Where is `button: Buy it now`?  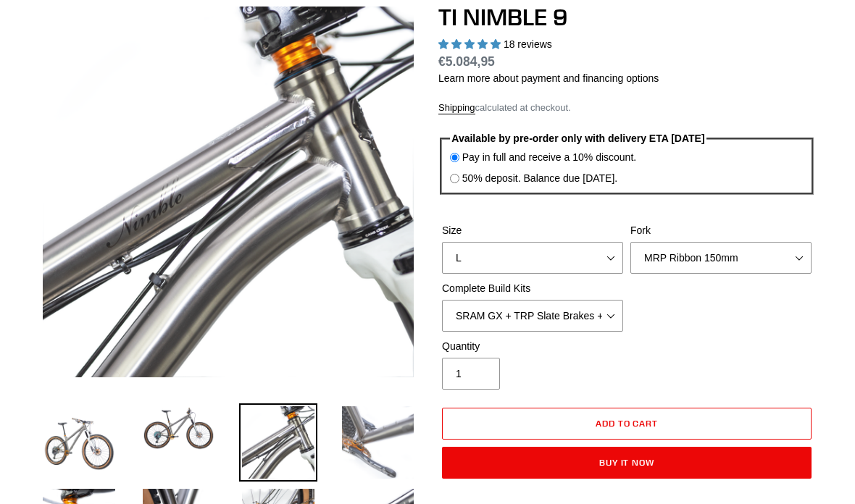 button: Buy it now is located at coordinates (626, 463).